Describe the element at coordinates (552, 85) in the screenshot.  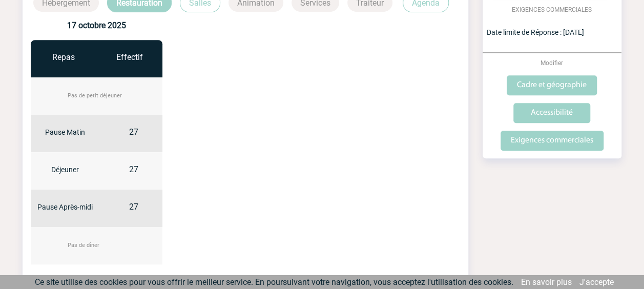
I see `input: Cadre et géographie` at that location.